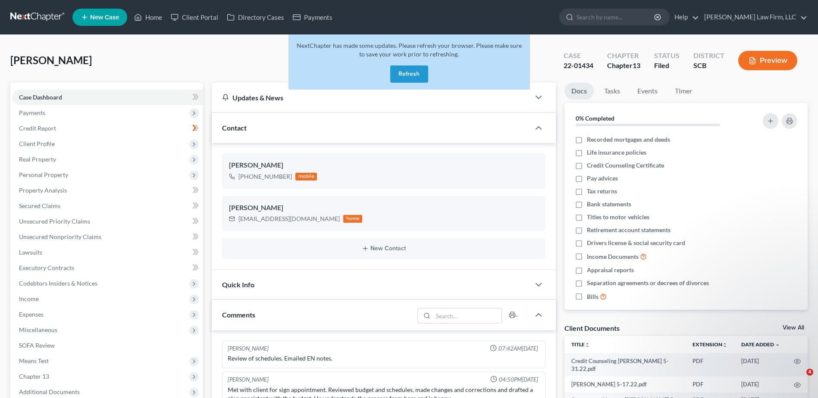  What do you see at coordinates (107, 222) in the screenshot?
I see `a: Unsecured Priority Claims` at bounding box center [107, 222].